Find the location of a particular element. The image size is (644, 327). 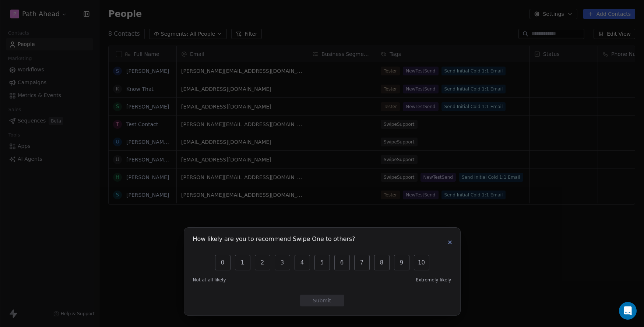

button: 3 is located at coordinates (282, 263).